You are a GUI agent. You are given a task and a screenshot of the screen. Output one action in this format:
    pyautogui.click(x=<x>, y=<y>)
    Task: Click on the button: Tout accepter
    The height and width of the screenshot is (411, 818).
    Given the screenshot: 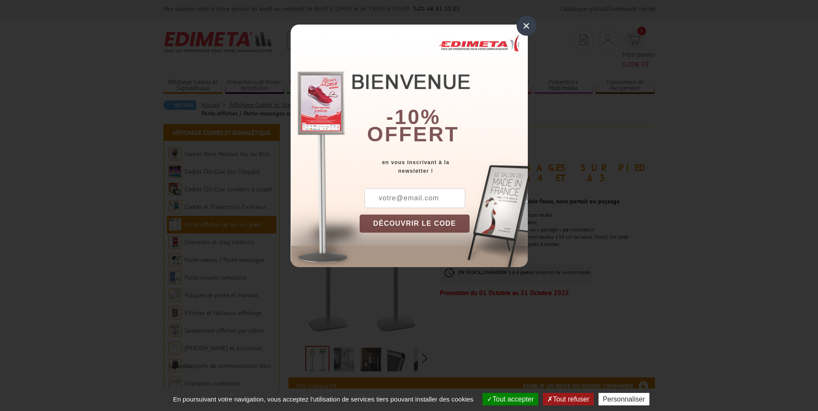 What is the action you would take?
    pyautogui.click(x=510, y=399)
    